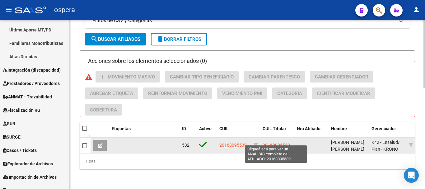 This screenshot has height=189, width=425. Describe the element at coordinates (341, 76) in the screenshot. I see `button: Cambiar Gerenciador` at that location.